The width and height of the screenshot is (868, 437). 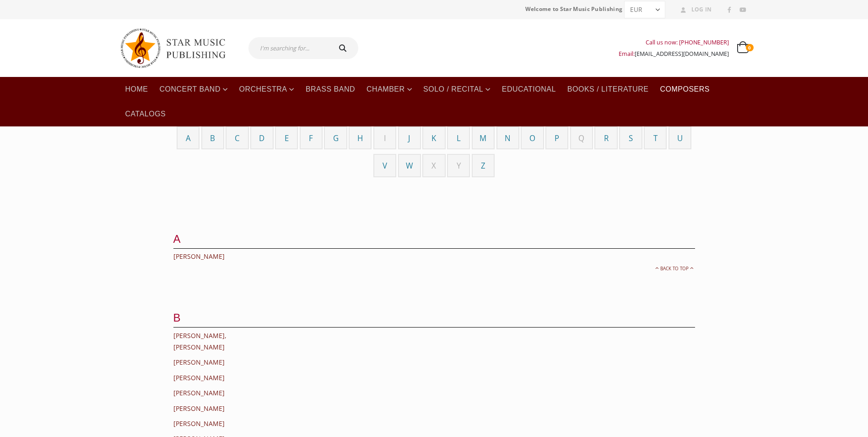 I want to click on a: Youtube, so click(x=743, y=10).